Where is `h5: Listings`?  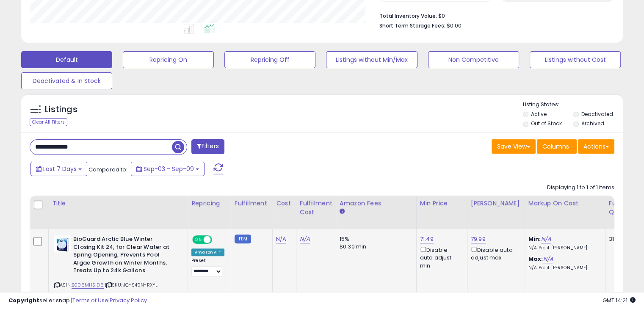 h5: Listings is located at coordinates (61, 110).